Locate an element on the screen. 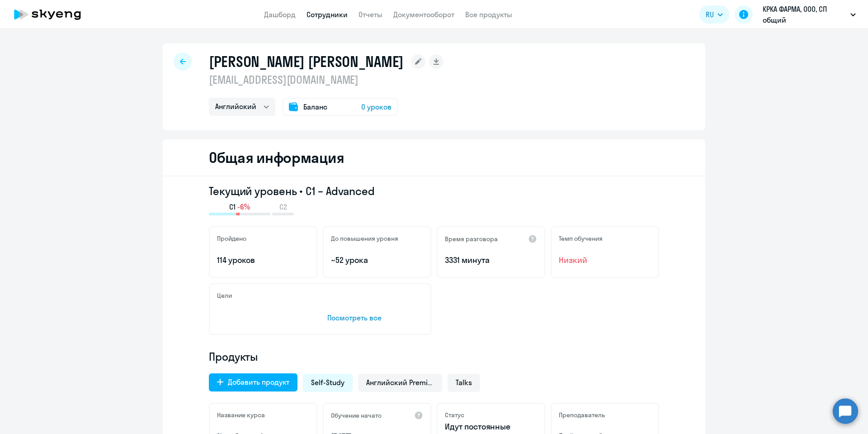  span: Английский Premium is located at coordinates (400, 382).